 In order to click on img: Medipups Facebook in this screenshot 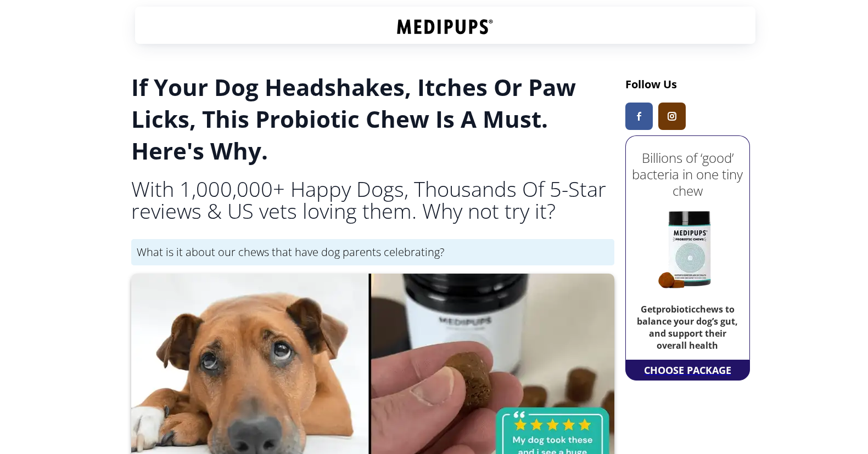, I will do `click(639, 116)`.